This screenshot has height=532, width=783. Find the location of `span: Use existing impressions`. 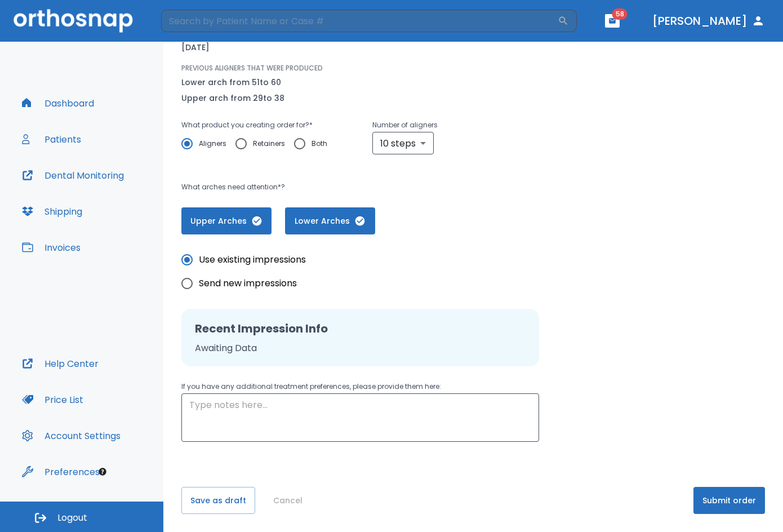

span: Use existing impressions is located at coordinates (252, 260).